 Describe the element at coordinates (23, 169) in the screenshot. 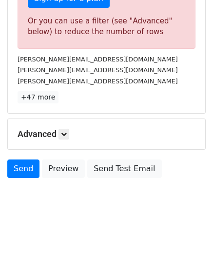

I see `a: Send` at that location.